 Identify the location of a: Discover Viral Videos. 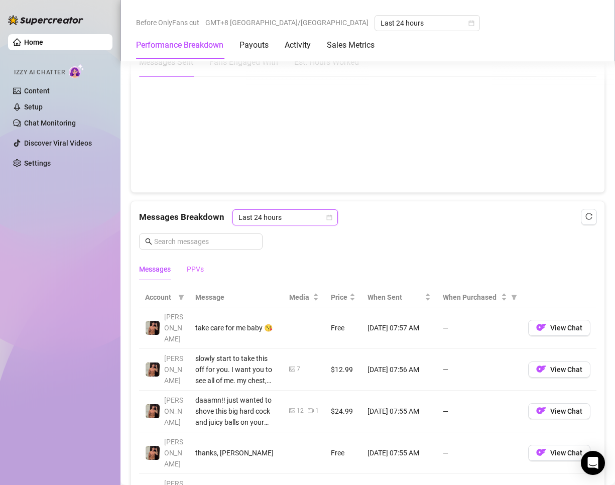
(58, 143).